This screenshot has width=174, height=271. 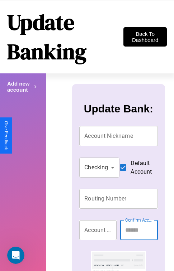 What do you see at coordinates (20, 87) in the screenshot?
I see `h4: Add new account` at bounding box center [20, 87].